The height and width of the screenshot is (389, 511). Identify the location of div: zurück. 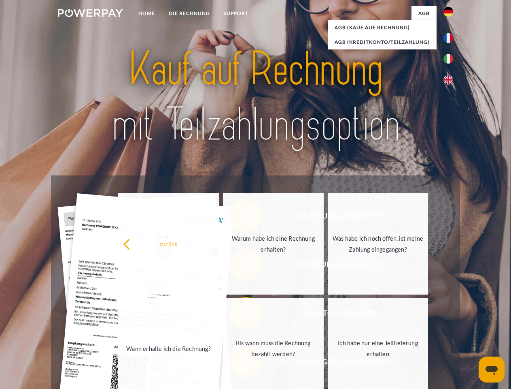
(168, 243).